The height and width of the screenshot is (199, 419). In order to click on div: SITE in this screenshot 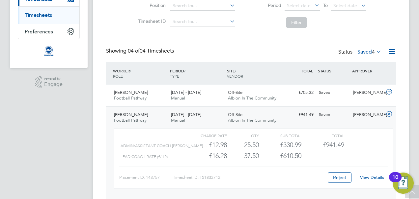, I will do `click(254, 73)`.